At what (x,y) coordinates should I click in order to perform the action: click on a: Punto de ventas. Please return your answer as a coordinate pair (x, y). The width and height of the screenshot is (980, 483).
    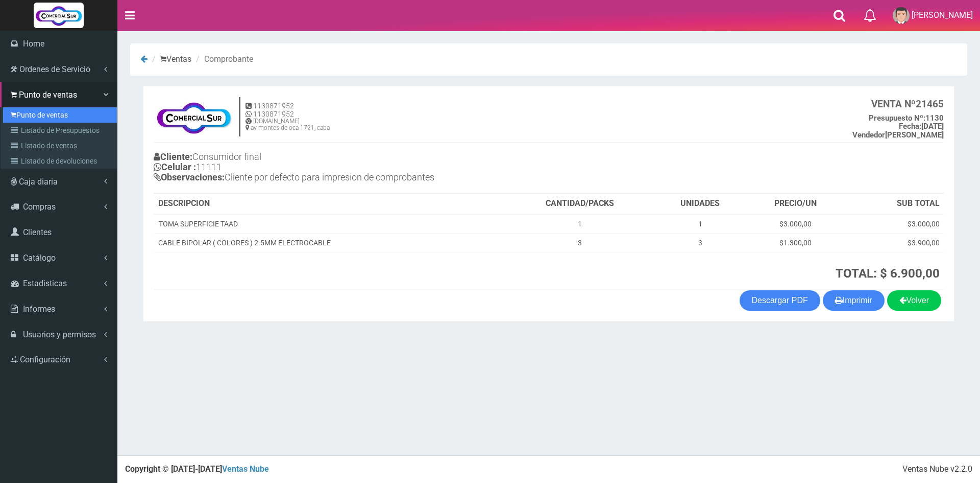
    Looking at the image, I should click on (60, 115).